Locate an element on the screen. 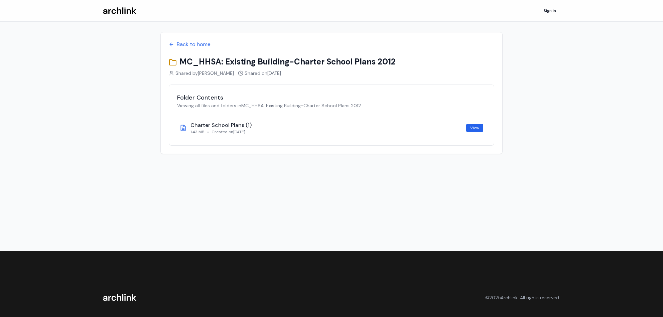 The image size is (663, 317). h2: Folder Contents is located at coordinates (331, 98).